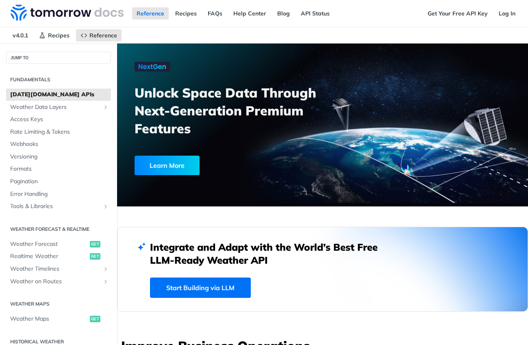 The image size is (528, 345). Describe the element at coordinates (67, 13) in the screenshot. I see `img: Tomorrow.io Weather API Docs` at that location.